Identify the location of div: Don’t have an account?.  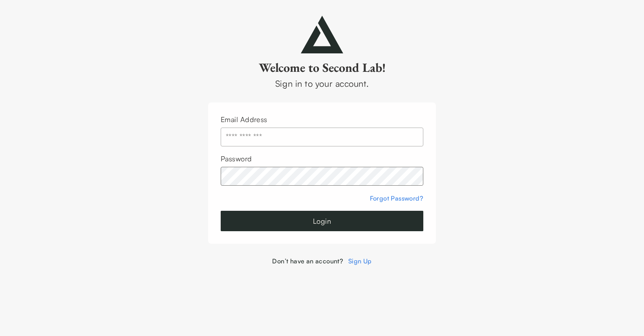
(322, 261).